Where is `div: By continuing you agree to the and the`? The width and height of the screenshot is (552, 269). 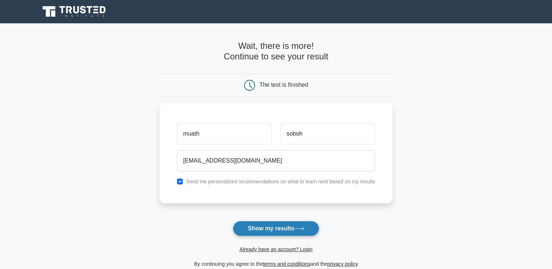 div: By continuing you agree to the and the is located at coordinates (276, 264).